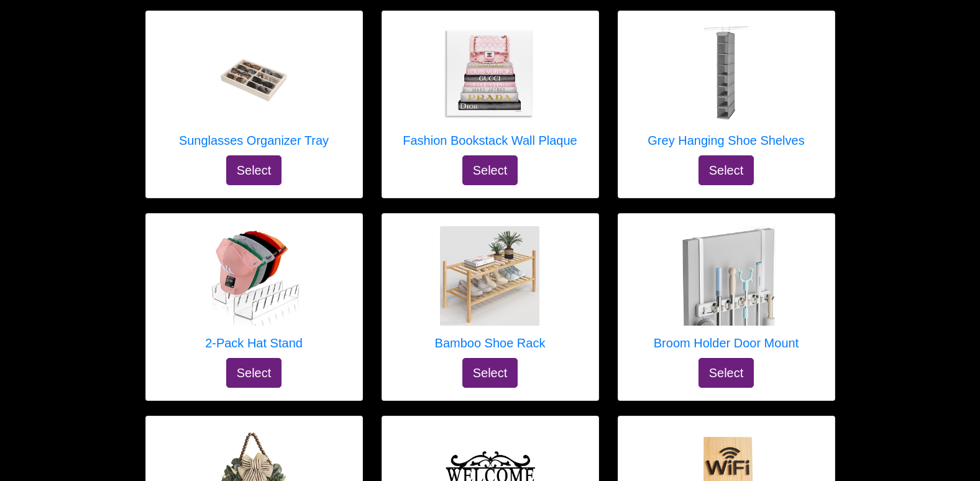  What do you see at coordinates (254, 141) in the screenshot?
I see `h5: Sunglasses Organizer Tray` at bounding box center [254, 141].